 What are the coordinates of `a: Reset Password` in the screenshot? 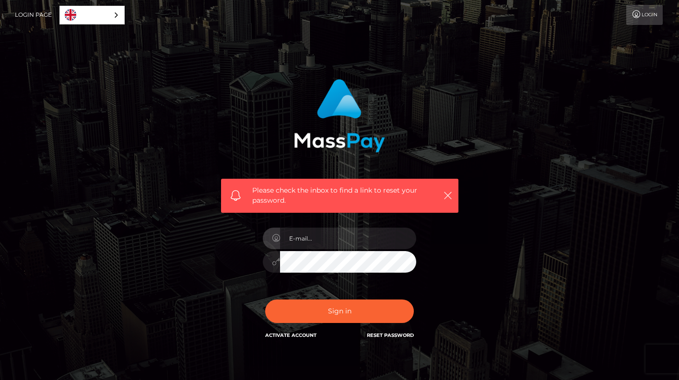 It's located at (390, 335).